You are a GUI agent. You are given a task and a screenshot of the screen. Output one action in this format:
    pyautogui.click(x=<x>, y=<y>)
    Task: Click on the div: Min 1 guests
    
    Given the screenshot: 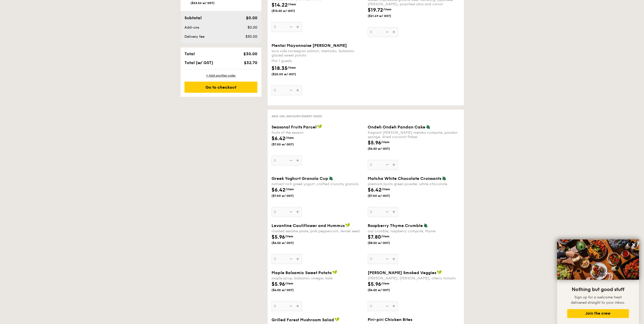 What is the action you would take?
    pyautogui.click(x=317, y=61)
    